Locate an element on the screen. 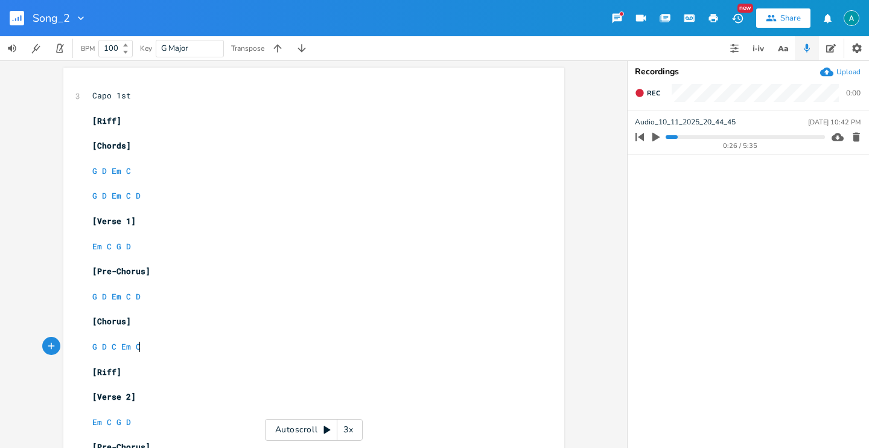 The height and width of the screenshot is (448, 869). span: [Pre-Chorus] is located at coordinates (121, 271).